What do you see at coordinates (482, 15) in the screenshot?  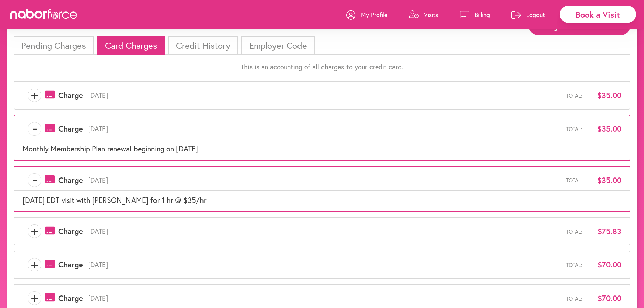 I see `p: Billing` at bounding box center [482, 15].